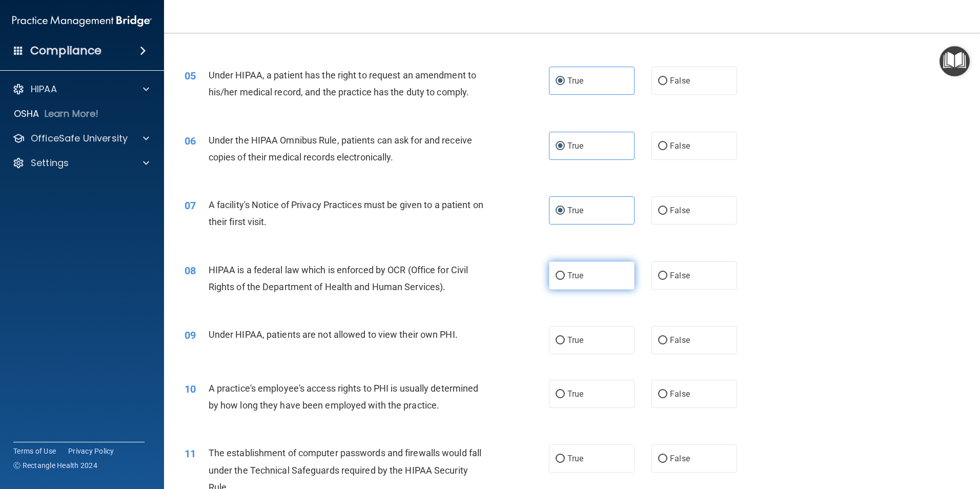 Image resolution: width=980 pixels, height=489 pixels. Describe the element at coordinates (342, 83) in the screenshot. I see `span: Under HIPAA, a patient has the right to request an amendment to his/her medical record, and the p...` at that location.